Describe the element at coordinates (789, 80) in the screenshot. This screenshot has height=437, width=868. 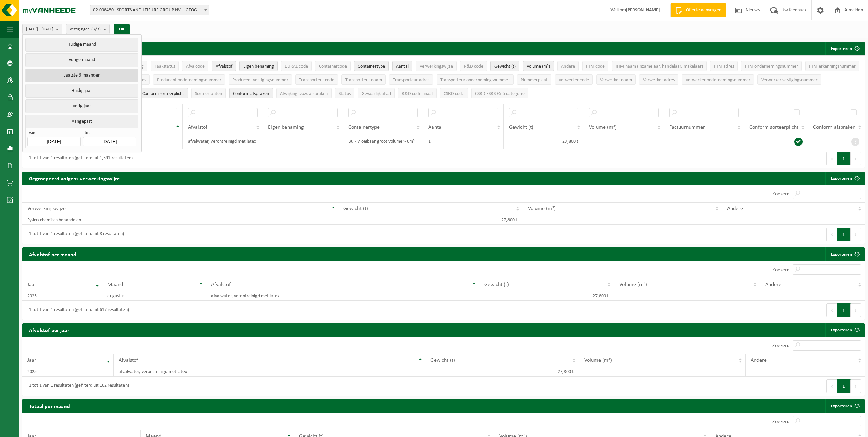
I see `span: Verwerker vestigingsnummer` at that location.